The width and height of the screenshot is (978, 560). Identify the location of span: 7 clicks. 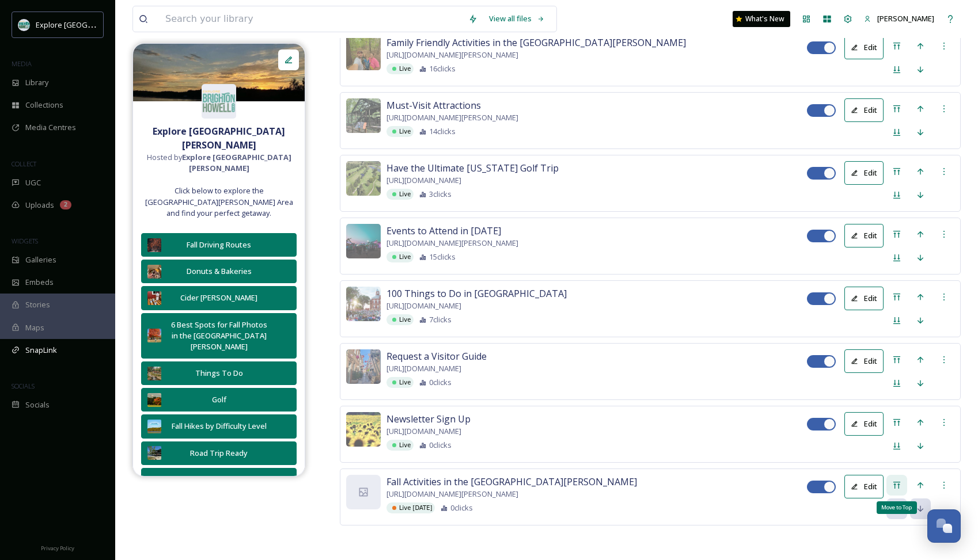
(440, 319).